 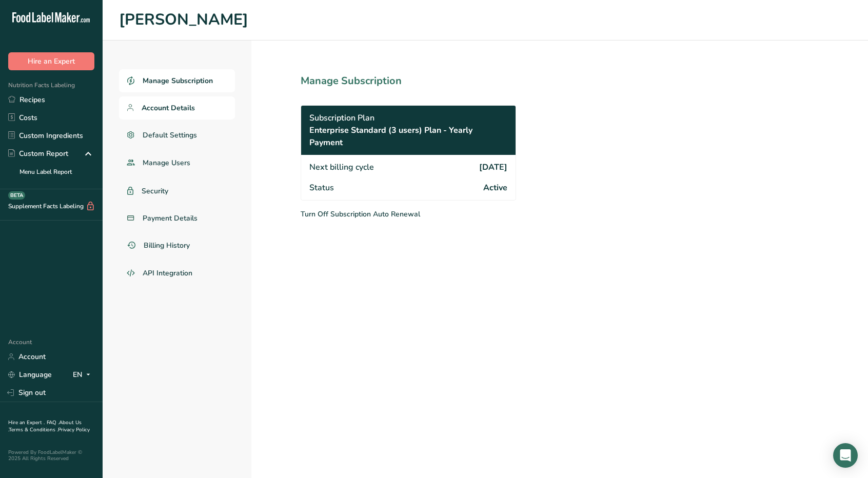 What do you see at coordinates (30, 374) in the screenshot?
I see `a: Language` at bounding box center [30, 374].